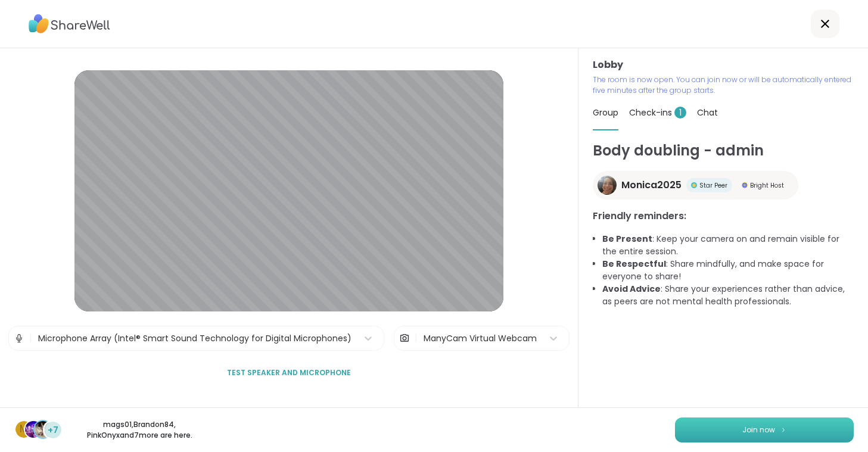 This screenshot has height=452, width=868. Describe the element at coordinates (657, 113) in the screenshot. I see `span: Check-ins` at that location.